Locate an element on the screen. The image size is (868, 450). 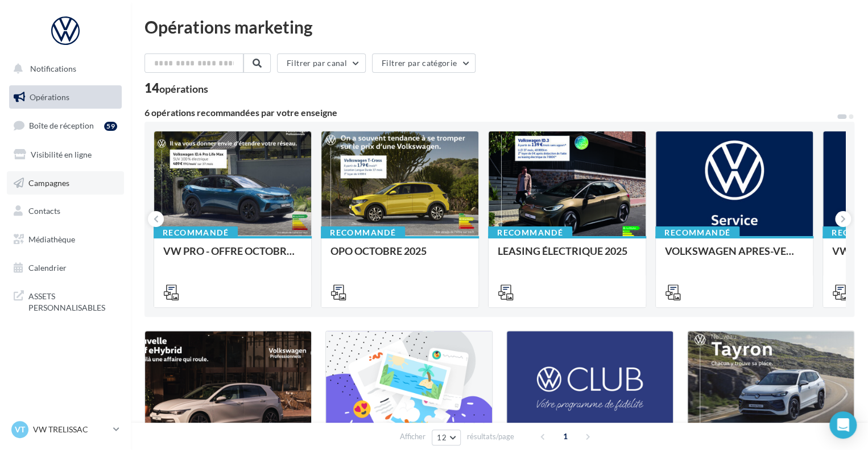
button: Notifications is located at coordinates (63, 69).